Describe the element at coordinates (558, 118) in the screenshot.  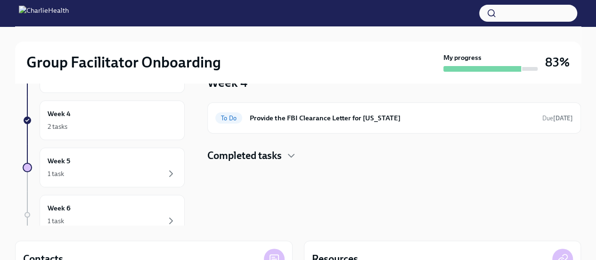
I see `span: Due` at that location.